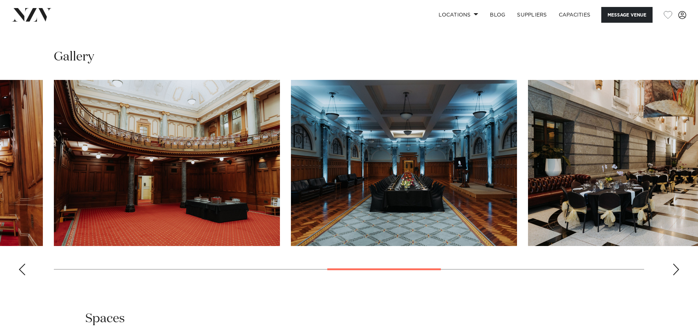 This screenshot has width=698, height=334. Describe the element at coordinates (404, 163) in the screenshot. I see `swiper-slide: 8 / 13` at that location.